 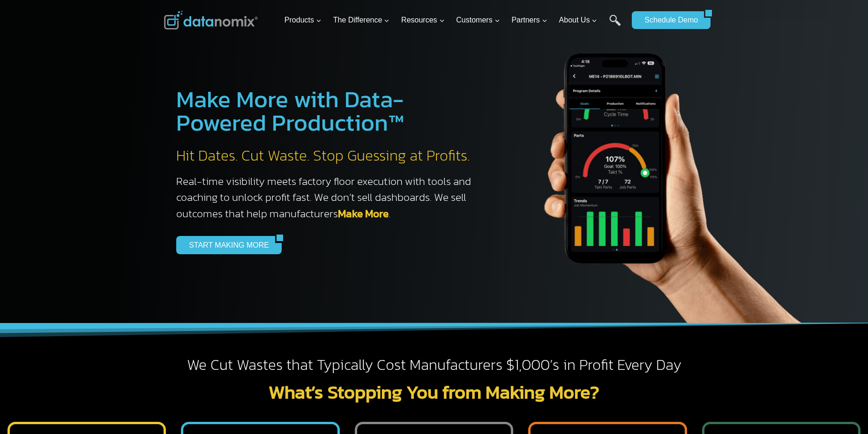 What do you see at coordinates (211, 20) in the screenshot?
I see `img: Datanomix` at bounding box center [211, 20].